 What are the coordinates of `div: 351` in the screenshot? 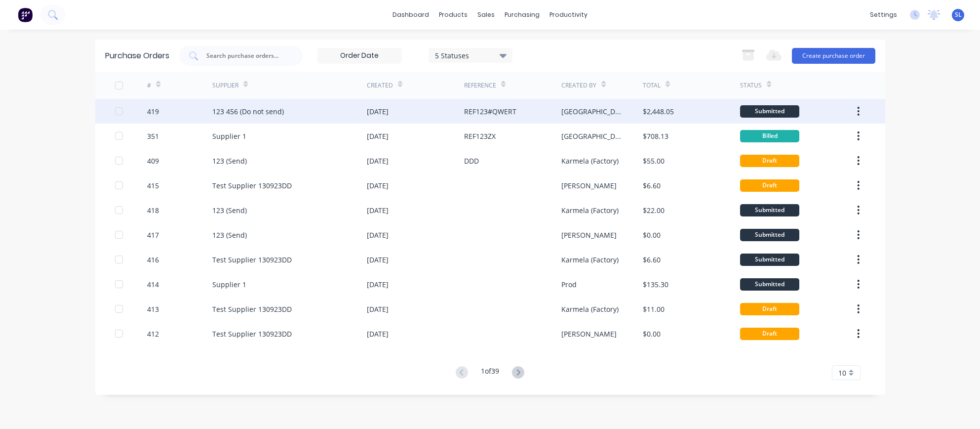 It's located at (153, 136).